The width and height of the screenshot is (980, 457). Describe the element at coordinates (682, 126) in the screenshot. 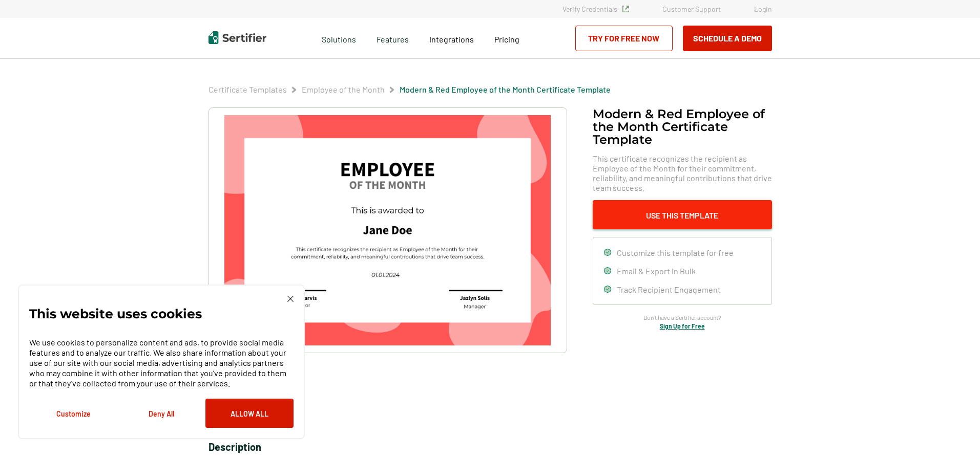

I see `h1: Modern & Red Employee of the Month Certificate Template` at that location.